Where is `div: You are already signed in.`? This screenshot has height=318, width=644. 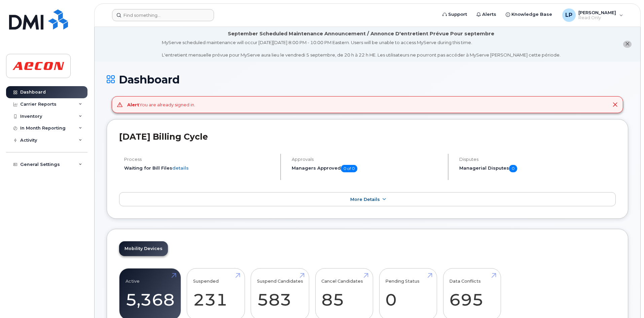
div: You are already signed in. is located at coordinates (161, 105).